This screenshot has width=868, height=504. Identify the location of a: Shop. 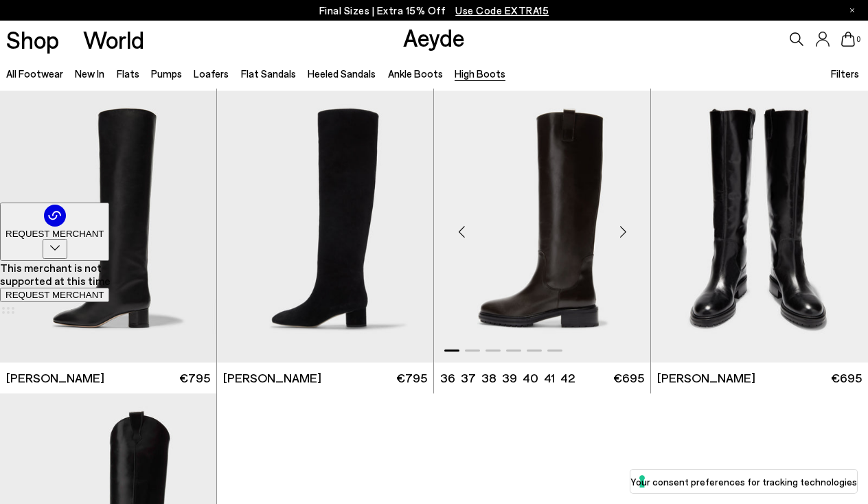
(32, 39).